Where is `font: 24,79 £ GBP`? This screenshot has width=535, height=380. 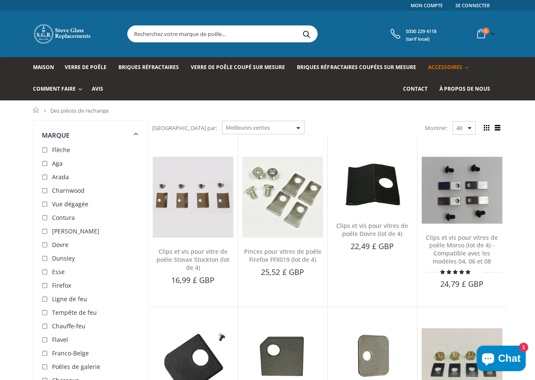
font: 24,79 £ GBP is located at coordinates (462, 284).